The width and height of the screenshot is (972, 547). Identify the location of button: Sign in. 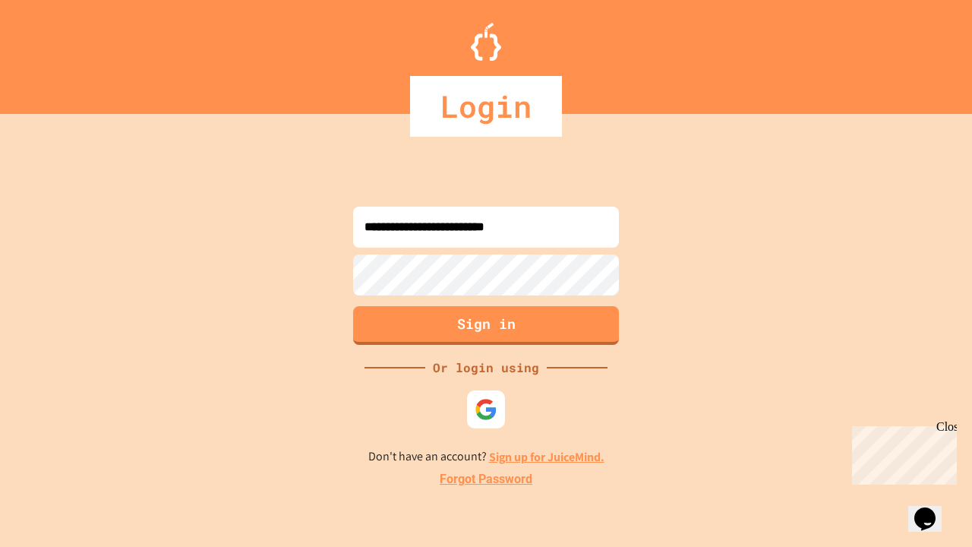
(486, 325).